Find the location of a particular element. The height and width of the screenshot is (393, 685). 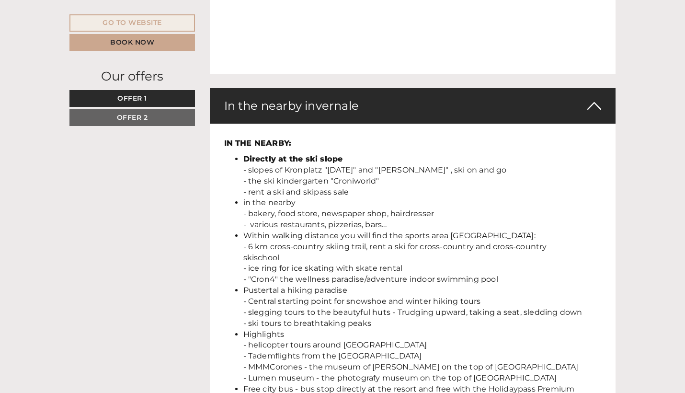

div: Our offers is located at coordinates (132, 76).